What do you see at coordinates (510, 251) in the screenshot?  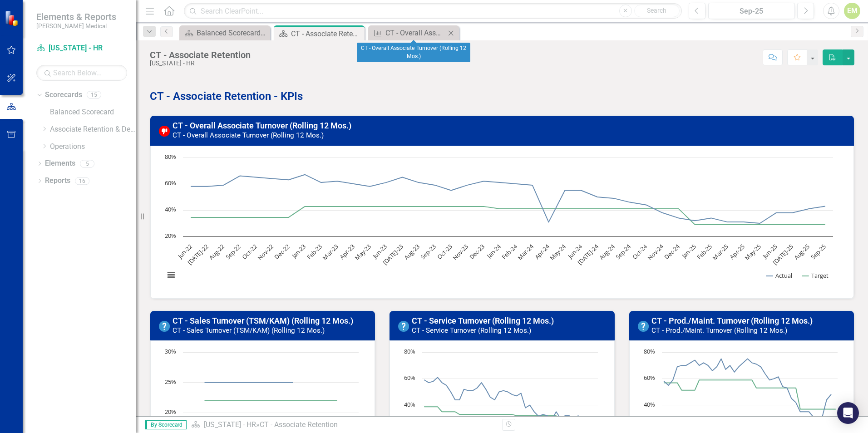 I see `text: Feb-24` at bounding box center [510, 251].